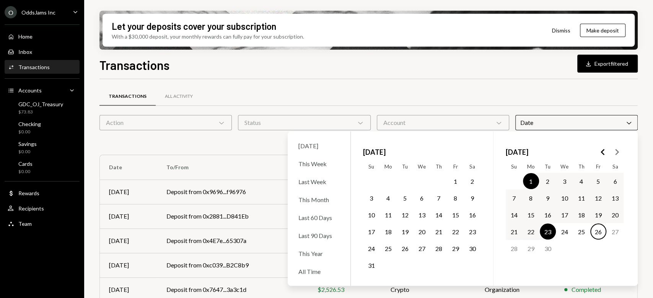 The width and height of the screenshot is (653, 298). What do you see at coordinates (455, 198) in the screenshot?
I see `button: Friday, August 8th, 2025` at bounding box center [455, 198].